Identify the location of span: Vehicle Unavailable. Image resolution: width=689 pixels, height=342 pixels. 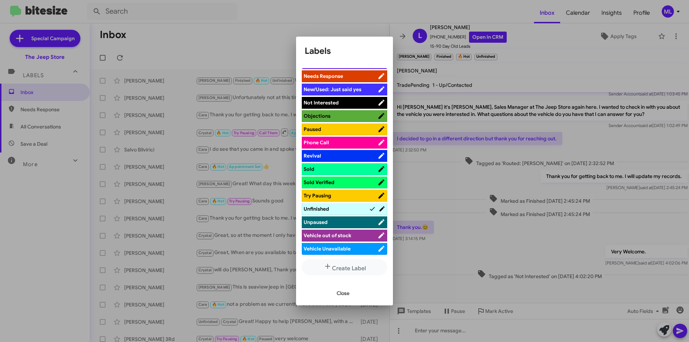
(327, 249).